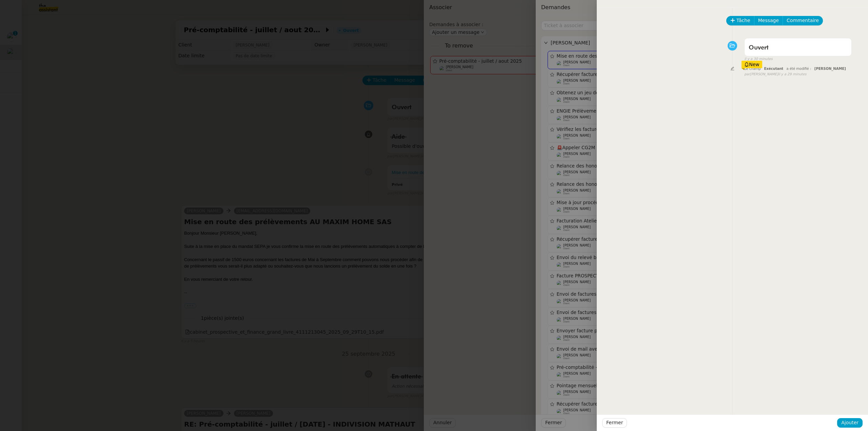 Image resolution: width=868 pixels, height=431 pixels. I want to click on span: Le champ, so click(752, 68).